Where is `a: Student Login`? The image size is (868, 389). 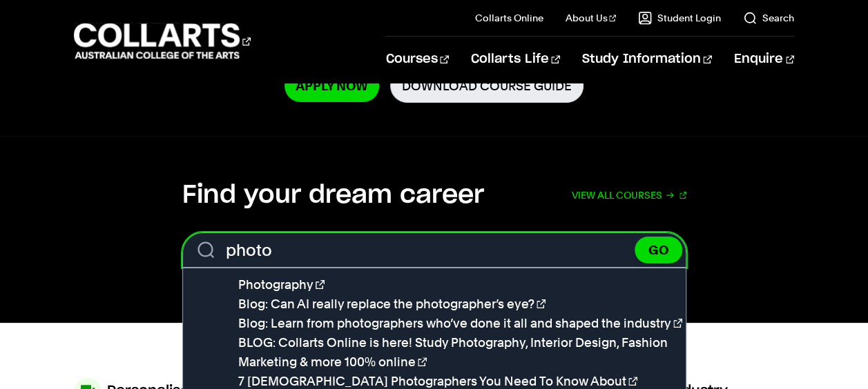
a: Student Login is located at coordinates (679, 18).